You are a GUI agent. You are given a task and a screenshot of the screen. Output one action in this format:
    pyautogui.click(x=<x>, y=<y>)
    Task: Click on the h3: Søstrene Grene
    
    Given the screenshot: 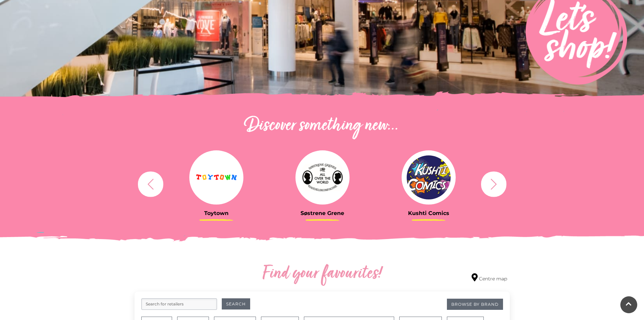 What is the action you would take?
    pyautogui.click(x=323, y=213)
    